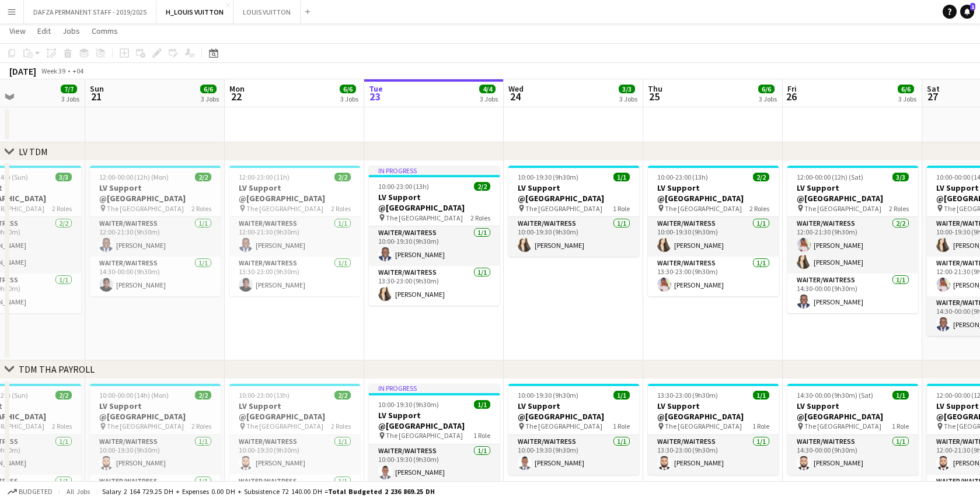  What do you see at coordinates (268, 491) in the screenshot?
I see `div: Salary 2 164 729.25 DH + Expenses 0.00 DH + Subsistence 72 140.00 DH =` at bounding box center [268, 491].